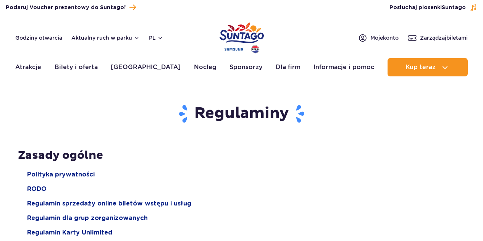  Describe the element at coordinates (438, 38) in the screenshot. I see `a: Zarządzajbiletami` at that location.